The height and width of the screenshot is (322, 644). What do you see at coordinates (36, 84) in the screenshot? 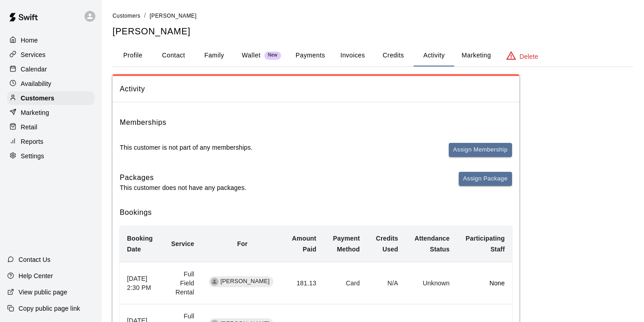
I see `p: Availability` at bounding box center [36, 84].